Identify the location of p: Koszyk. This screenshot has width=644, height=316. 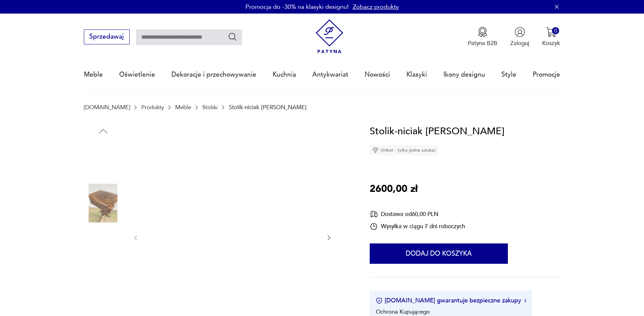
(551, 43).